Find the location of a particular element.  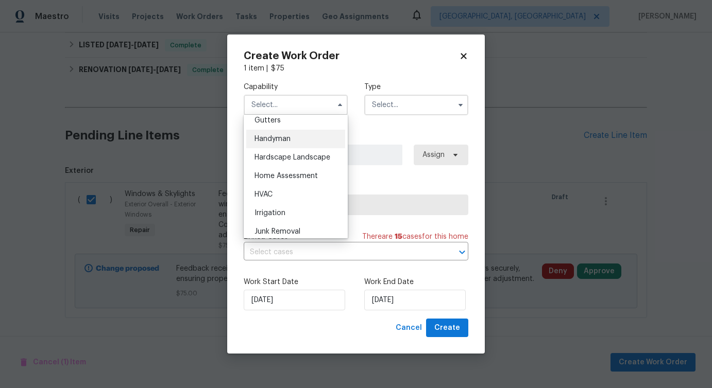

span: Hardscape Landscape is located at coordinates (292, 158).